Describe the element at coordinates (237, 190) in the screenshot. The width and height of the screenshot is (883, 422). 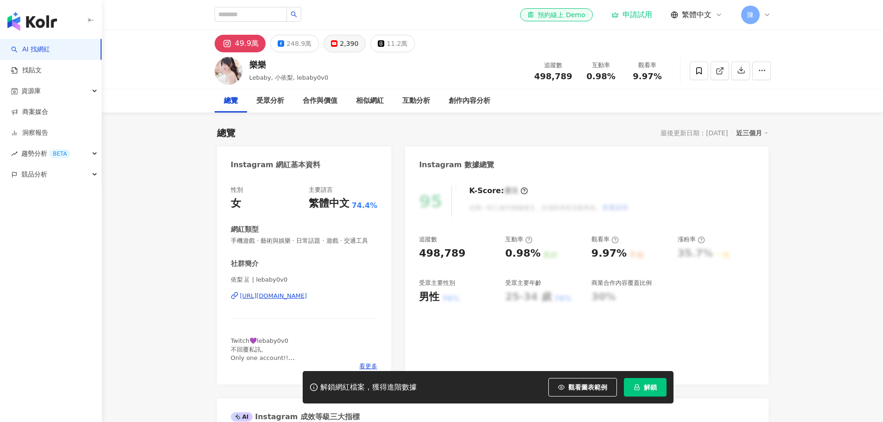
I see `div: 性別` at that location.